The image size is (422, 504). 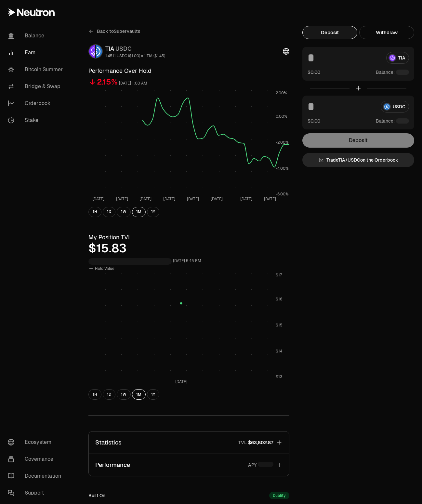 I want to click on a: Back toSupervaults, so click(x=114, y=31).